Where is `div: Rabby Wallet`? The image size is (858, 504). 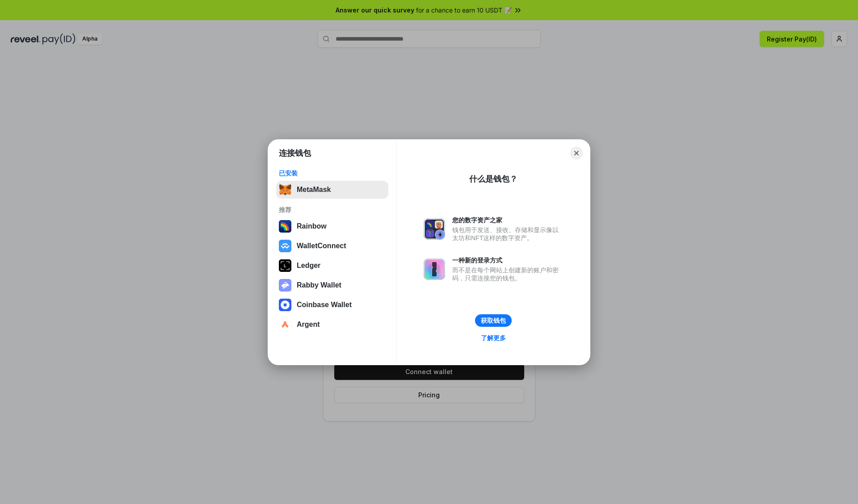 div: Rabby Wallet is located at coordinates (319, 285).